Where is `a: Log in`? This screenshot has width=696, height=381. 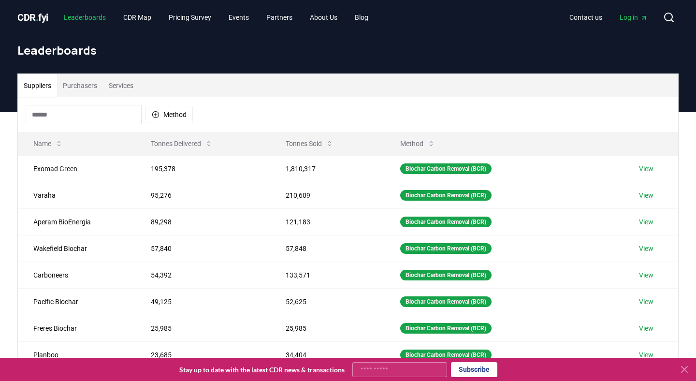 a: Log in is located at coordinates (633, 17).